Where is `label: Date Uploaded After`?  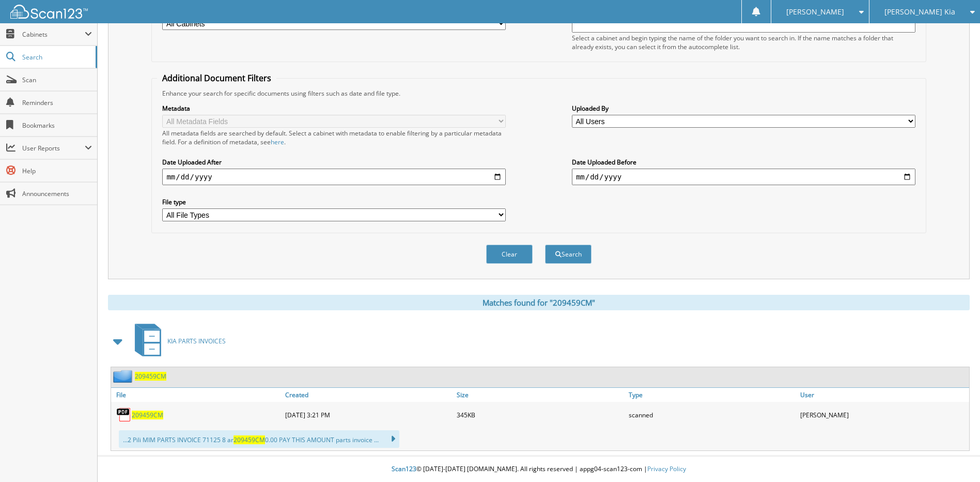
label: Date Uploaded After is located at coordinates (334, 162).